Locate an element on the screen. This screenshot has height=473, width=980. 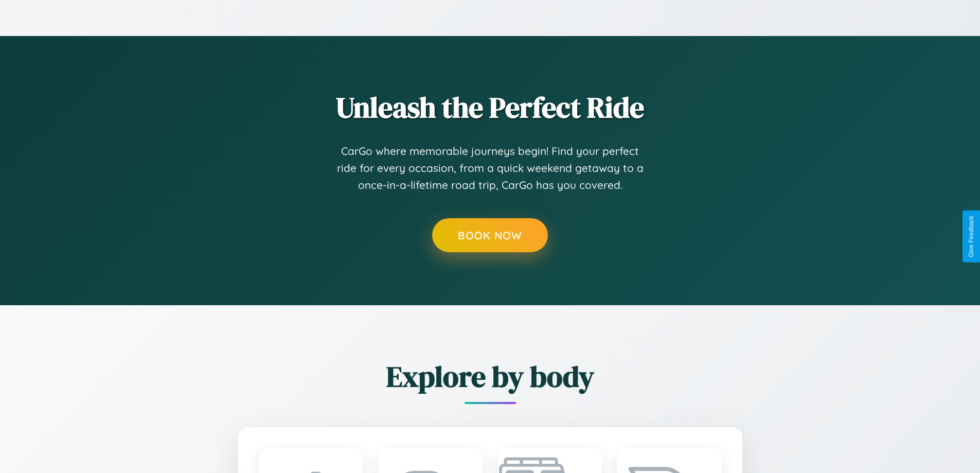
h2: Unleash the Perfect Ride is located at coordinates (490, 107).